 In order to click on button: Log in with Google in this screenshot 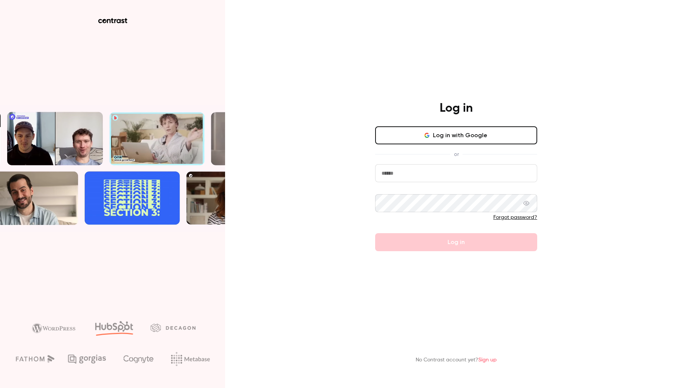, I will do `click(456, 135)`.